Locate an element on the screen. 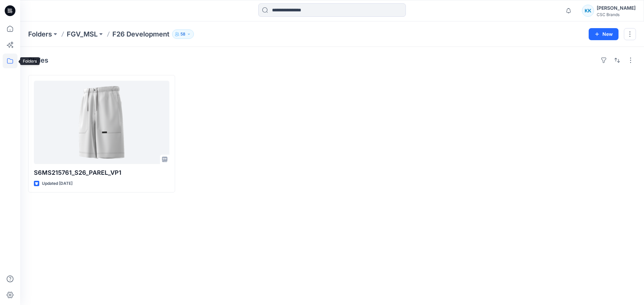  h4: Styles is located at coordinates (38, 60).